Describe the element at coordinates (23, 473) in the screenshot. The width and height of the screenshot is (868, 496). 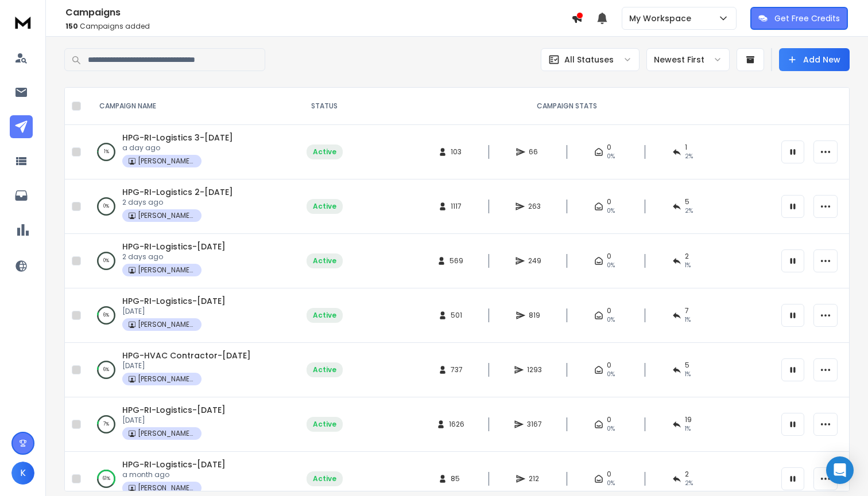
I see `span: K` at that location.